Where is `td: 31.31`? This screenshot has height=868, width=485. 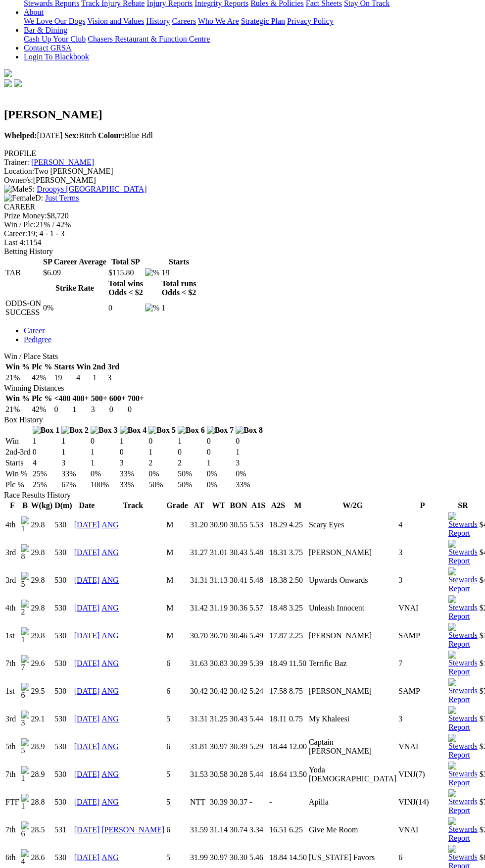
td: 31.31 is located at coordinates (199, 580).